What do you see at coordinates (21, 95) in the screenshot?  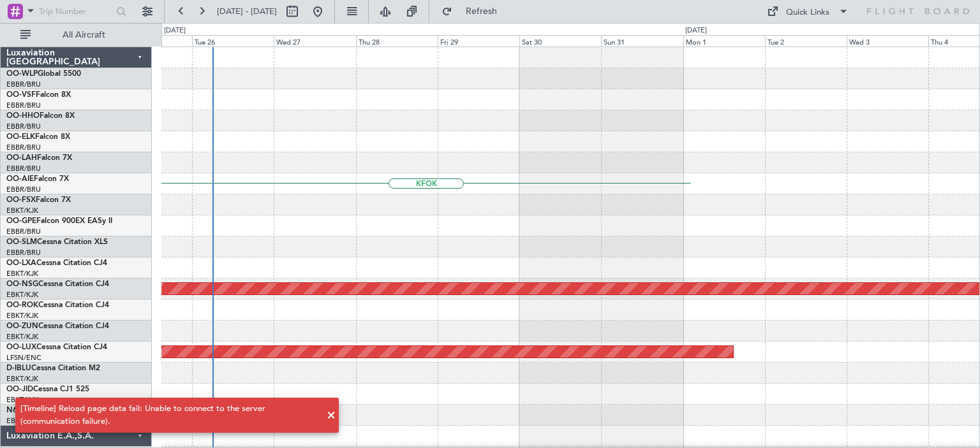 I see `span: OO-VSF` at bounding box center [21, 95].